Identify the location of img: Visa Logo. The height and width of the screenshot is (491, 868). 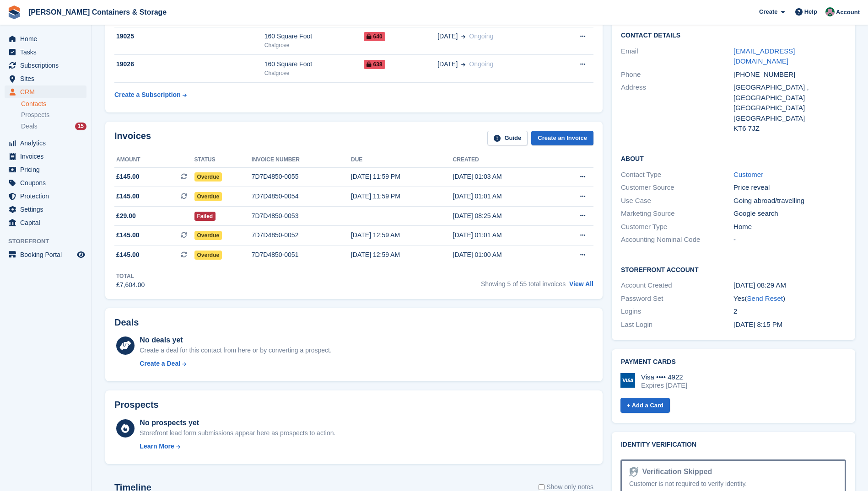
(627, 381).